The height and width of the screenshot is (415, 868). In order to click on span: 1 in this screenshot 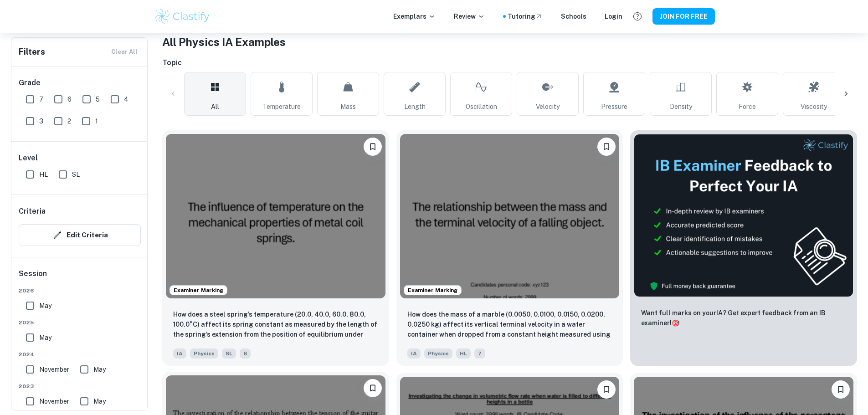, I will do `click(97, 121)`.